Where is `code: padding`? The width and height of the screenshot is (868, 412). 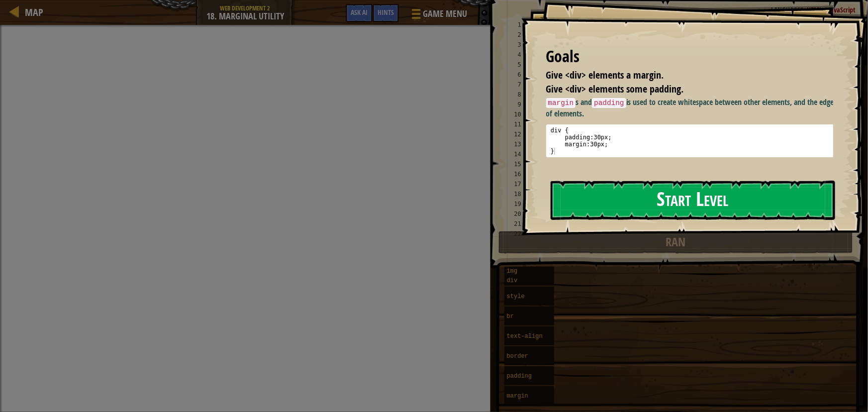
code: padding is located at coordinates (609, 103).